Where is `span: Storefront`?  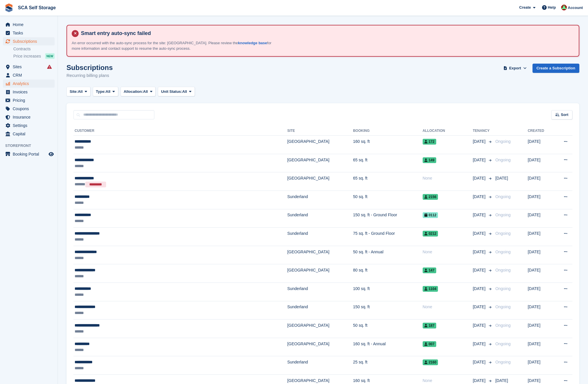 span: Storefront is located at coordinates (31, 145).